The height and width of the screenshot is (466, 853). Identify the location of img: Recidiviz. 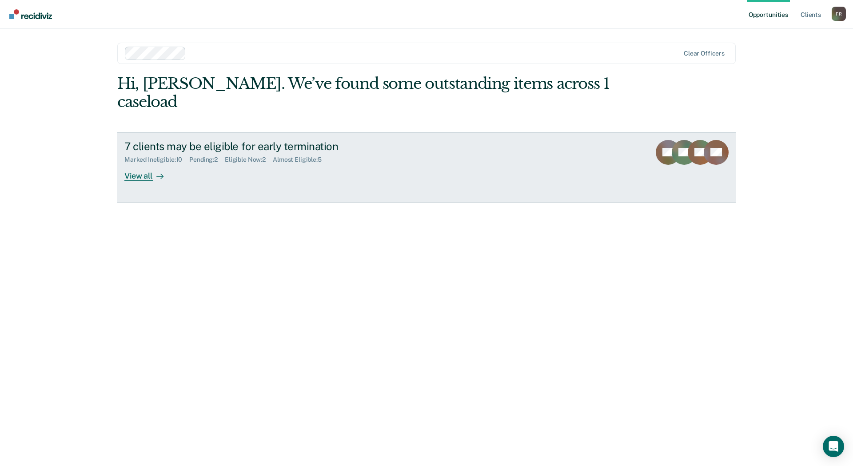
(31, 14).